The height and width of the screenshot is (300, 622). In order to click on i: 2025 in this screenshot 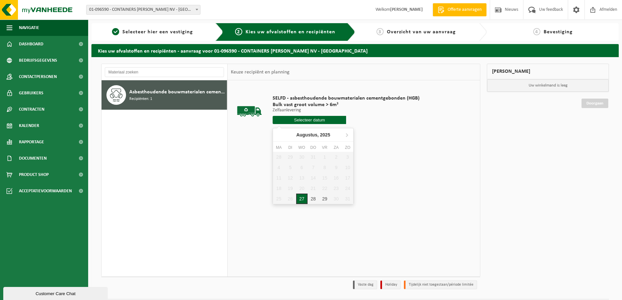, I will do `click(325, 135)`.